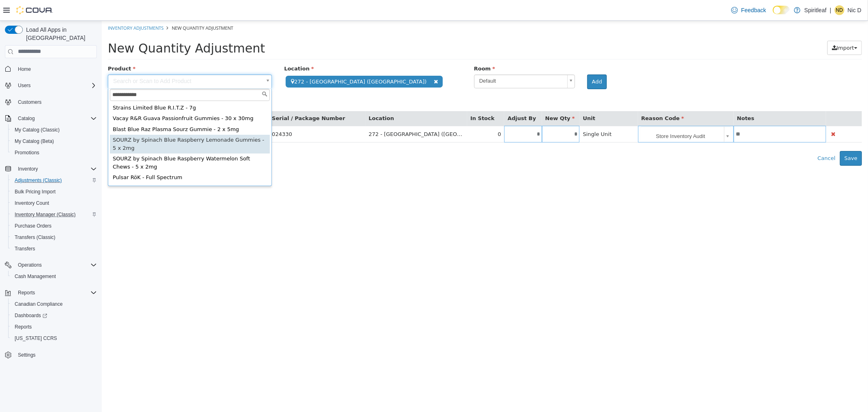 The height and width of the screenshot is (412, 868). What do you see at coordinates (51, 222) in the screenshot?
I see `nav: Complex example` at bounding box center [51, 222].